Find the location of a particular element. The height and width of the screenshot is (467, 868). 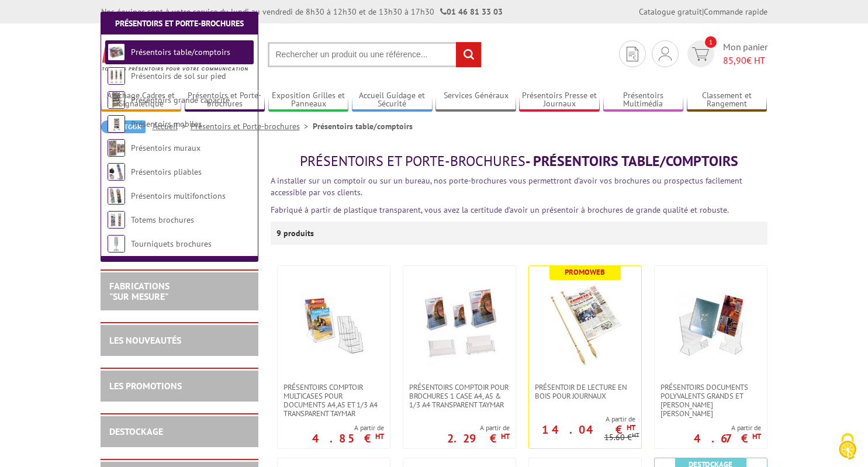

p: 9 produits is located at coordinates (298, 234).